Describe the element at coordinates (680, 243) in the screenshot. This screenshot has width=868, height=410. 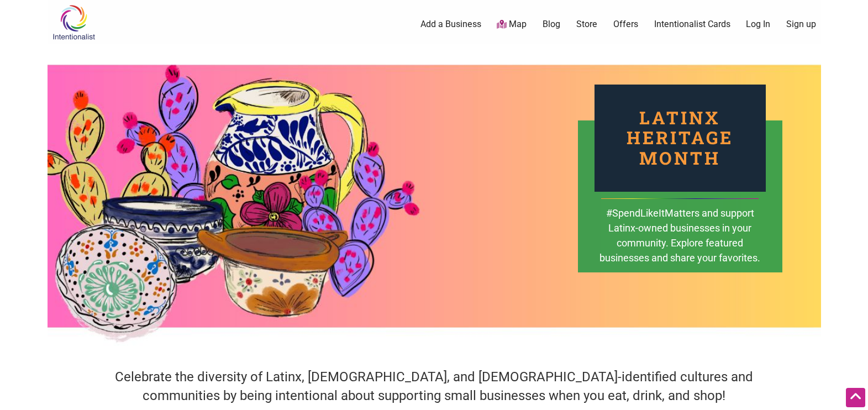
I see `div: #SpendLikeItMatters and support Latinx-owned businesses in your community. Explore featured busin...` at that location.